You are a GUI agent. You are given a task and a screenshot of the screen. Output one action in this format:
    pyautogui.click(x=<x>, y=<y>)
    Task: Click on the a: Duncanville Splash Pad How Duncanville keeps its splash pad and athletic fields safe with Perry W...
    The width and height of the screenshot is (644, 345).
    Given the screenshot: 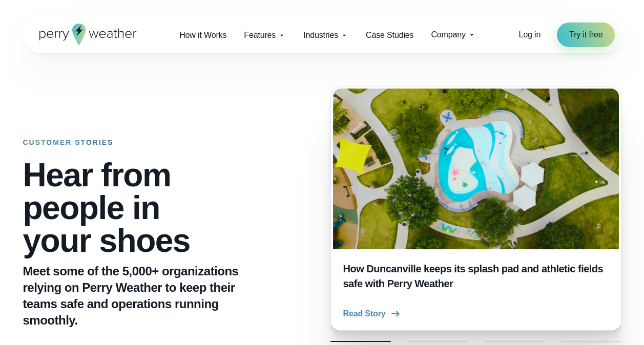 What is the action you would take?
    pyautogui.click(x=476, y=208)
    